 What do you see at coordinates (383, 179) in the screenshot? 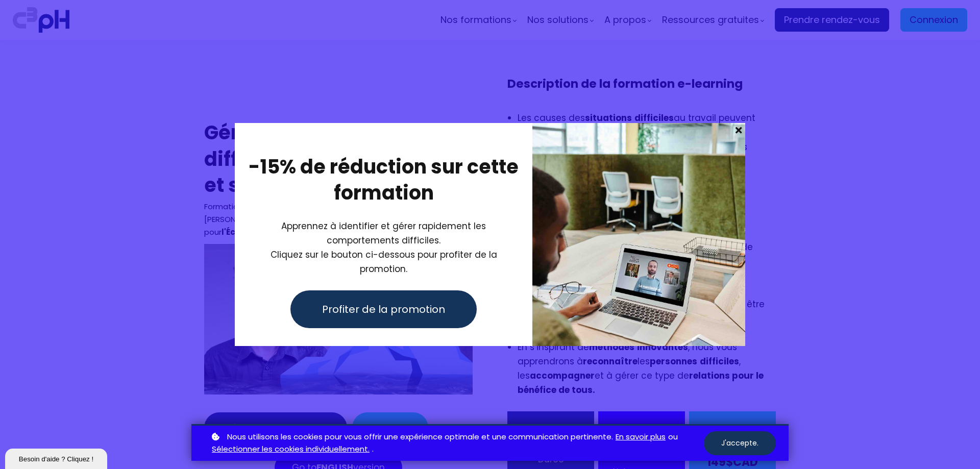
I see `h2: -15% de réduction sur cette formation` at bounding box center [383, 179].